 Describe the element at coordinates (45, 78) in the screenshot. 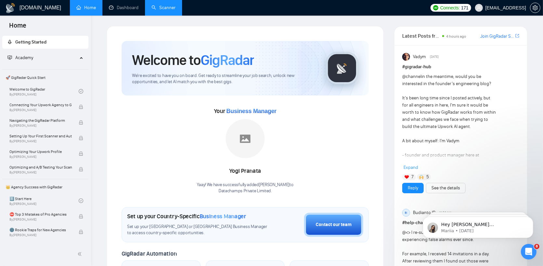

I see `span: 🚀 GigRadar Quick Start` at that location.